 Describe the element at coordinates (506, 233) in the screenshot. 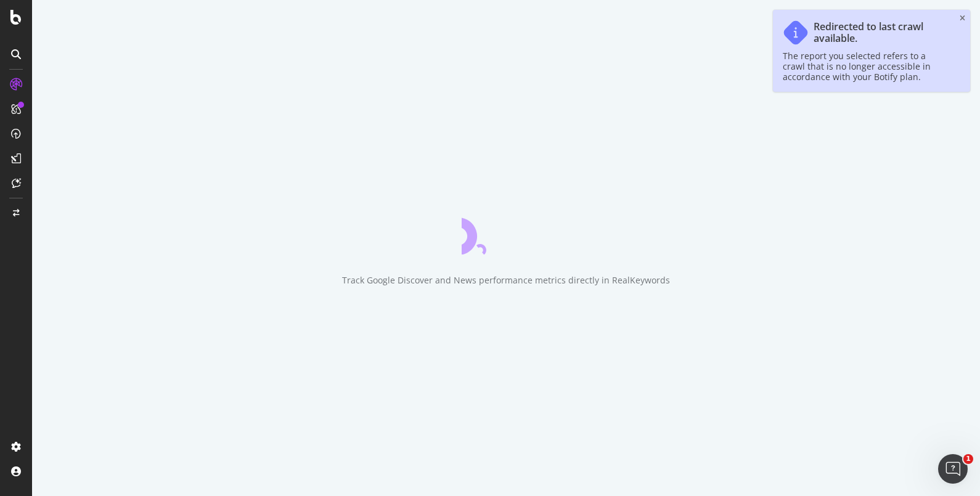

I see `div: animation` at that location.